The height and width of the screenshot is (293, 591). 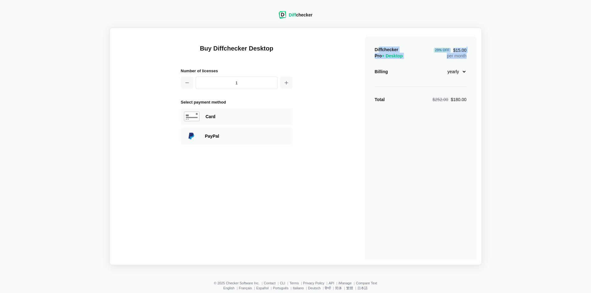 I want to click on a: CLI, so click(x=283, y=283).